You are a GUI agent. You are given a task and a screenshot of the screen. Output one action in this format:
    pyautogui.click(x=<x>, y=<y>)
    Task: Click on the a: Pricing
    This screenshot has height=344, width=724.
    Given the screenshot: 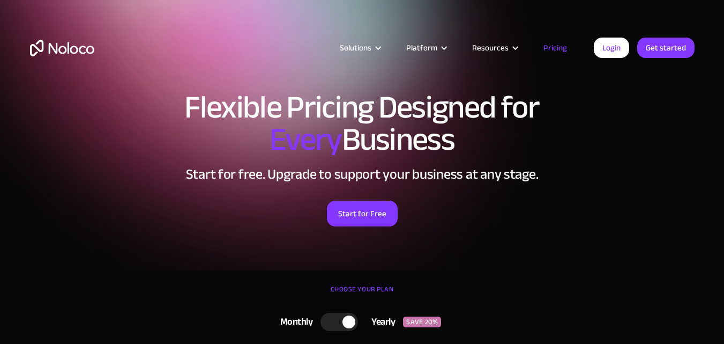 What is the action you would take?
    pyautogui.click(x=555, y=48)
    